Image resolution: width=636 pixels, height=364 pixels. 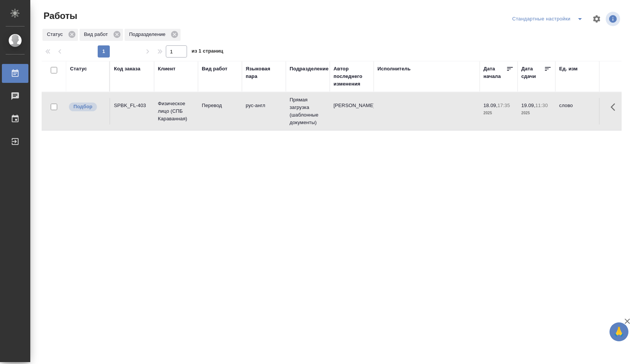 What do you see at coordinates (577, 111) in the screenshot?
I see `td: слово` at bounding box center [577, 111].